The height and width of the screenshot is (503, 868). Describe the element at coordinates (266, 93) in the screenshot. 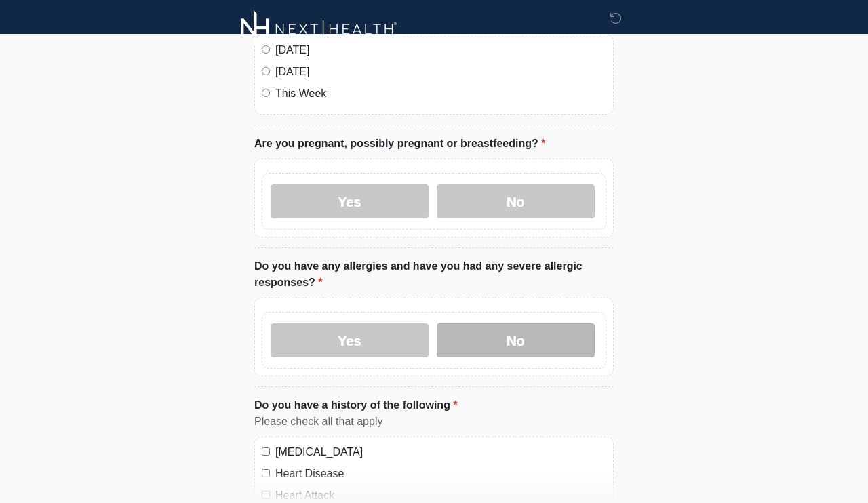

I see `input: This Week` at that location.